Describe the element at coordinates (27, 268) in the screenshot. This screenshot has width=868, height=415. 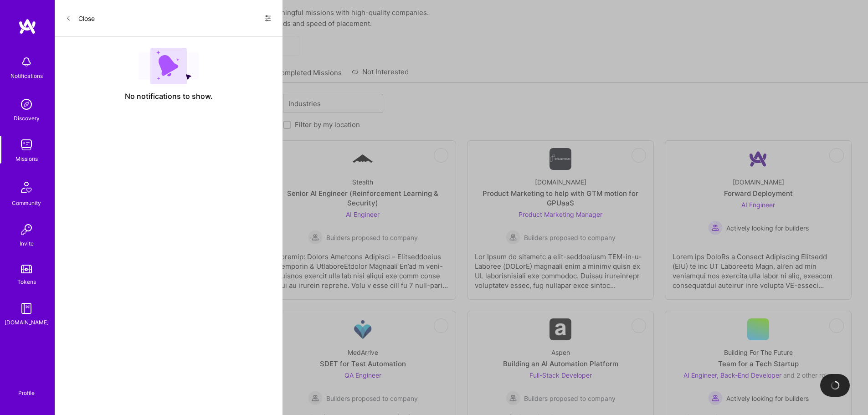
I see `img: tokens` at that location.